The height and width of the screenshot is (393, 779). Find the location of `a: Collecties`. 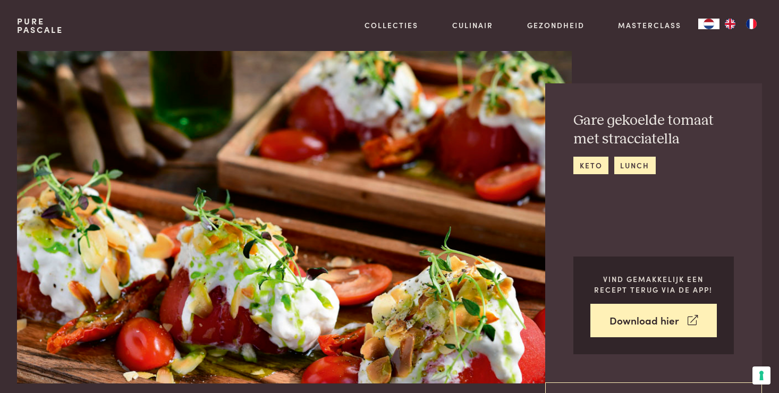

a: Collecties is located at coordinates (391, 25).